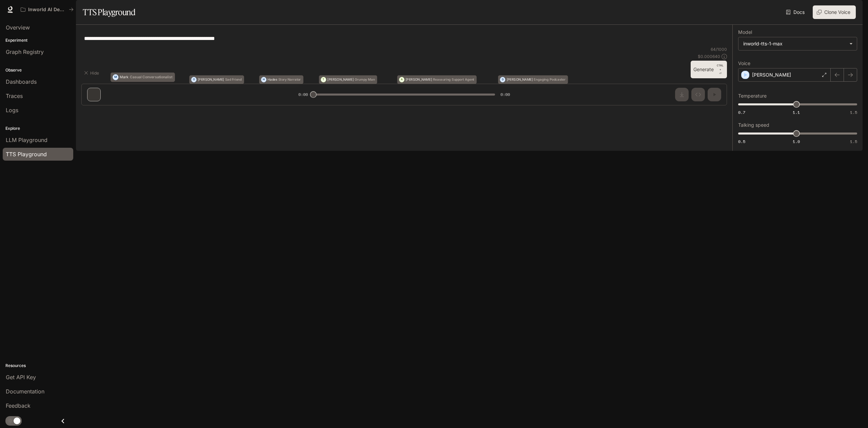  I want to click on p: Mark, so click(124, 77).